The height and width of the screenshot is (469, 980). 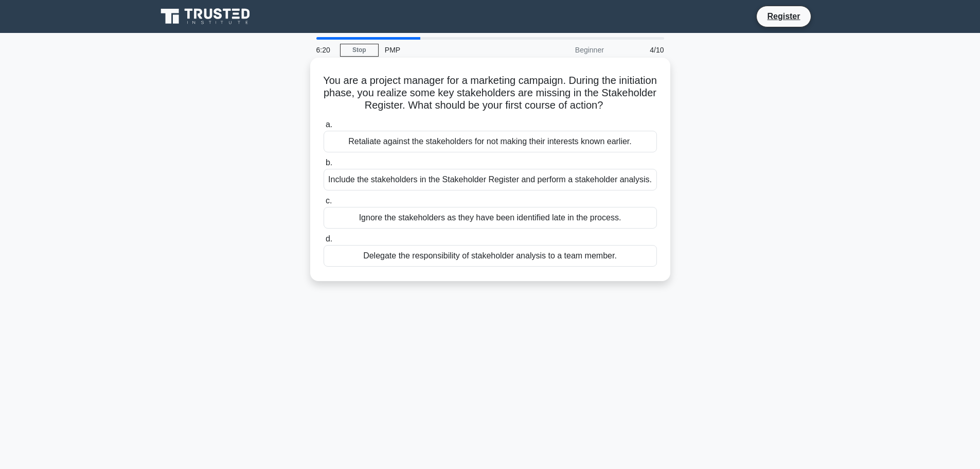 What do you see at coordinates (783, 16) in the screenshot?
I see `a: Register` at bounding box center [783, 16].